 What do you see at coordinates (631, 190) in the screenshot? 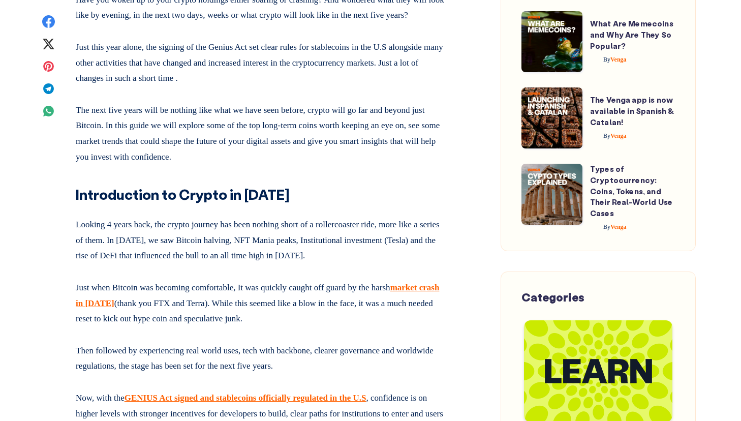
I see `a: Types of Cryptocurrency: Coins, Tokens, and Their Real-World Use Cases` at bounding box center [631, 190].